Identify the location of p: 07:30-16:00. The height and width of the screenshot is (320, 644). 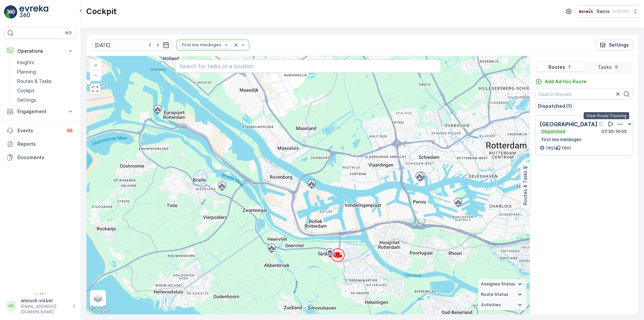
(614, 132).